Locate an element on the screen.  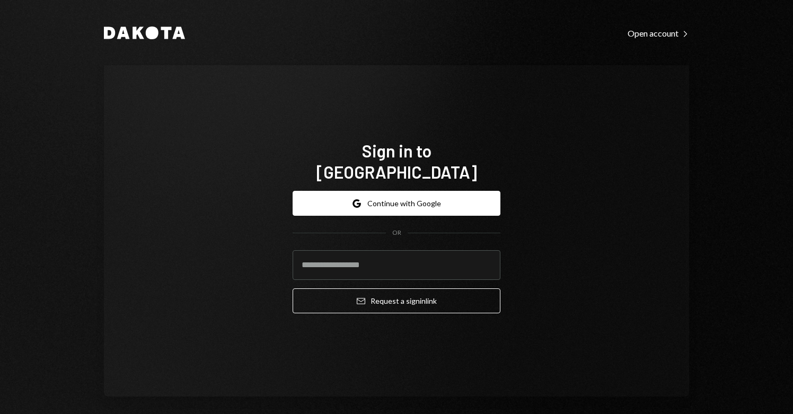
button: Continue with Google is located at coordinates (396, 203).